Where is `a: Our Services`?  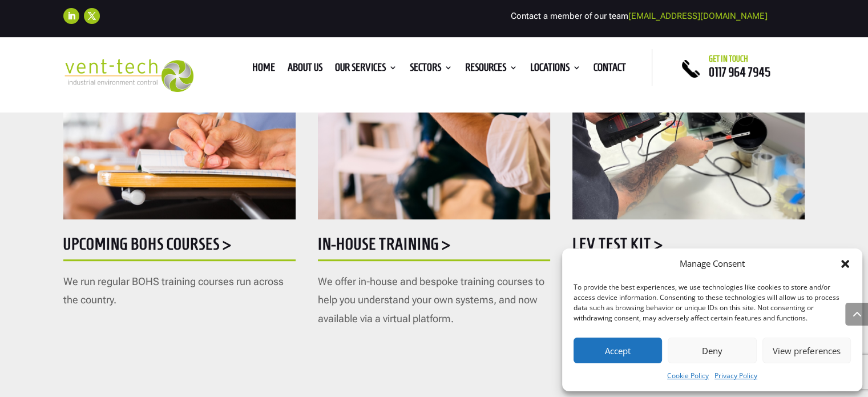
a: Our Services is located at coordinates (366, 70).